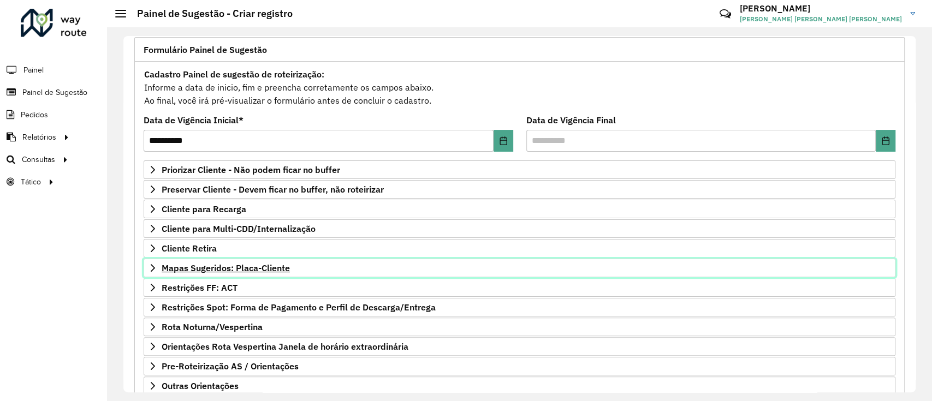  What do you see at coordinates (571, 120) in the screenshot?
I see `label: Data de Vigência Final` at bounding box center [571, 120].